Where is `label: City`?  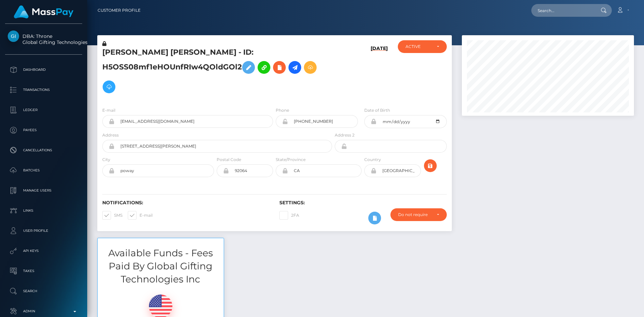
label: City is located at coordinates (106, 160).